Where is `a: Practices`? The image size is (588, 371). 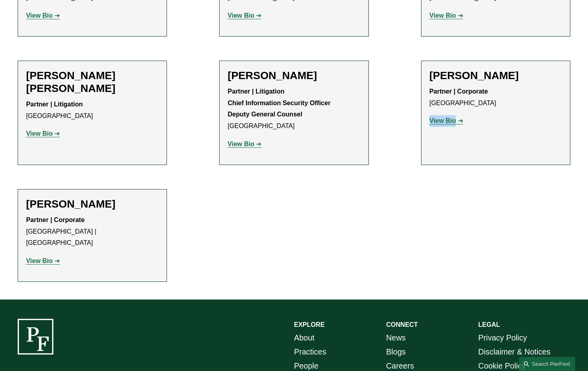
a: Practices is located at coordinates (310, 352).